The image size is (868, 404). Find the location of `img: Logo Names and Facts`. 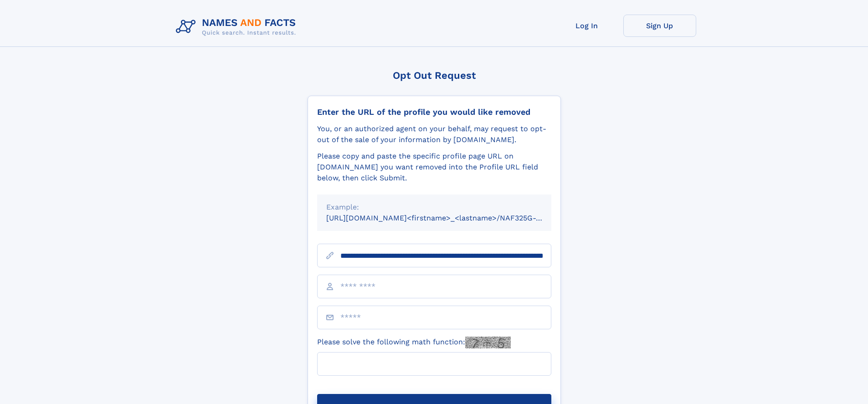

img: Logo Names and Facts is located at coordinates (238, 27).